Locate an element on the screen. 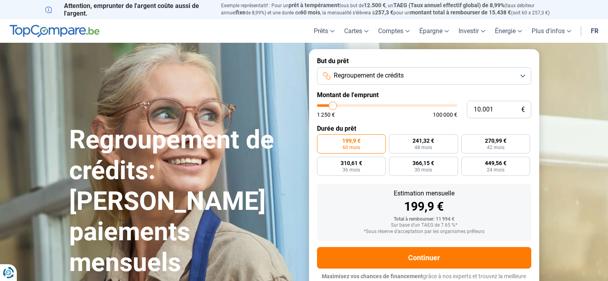 The image size is (608, 281). span: 48 mois is located at coordinates (423, 147).